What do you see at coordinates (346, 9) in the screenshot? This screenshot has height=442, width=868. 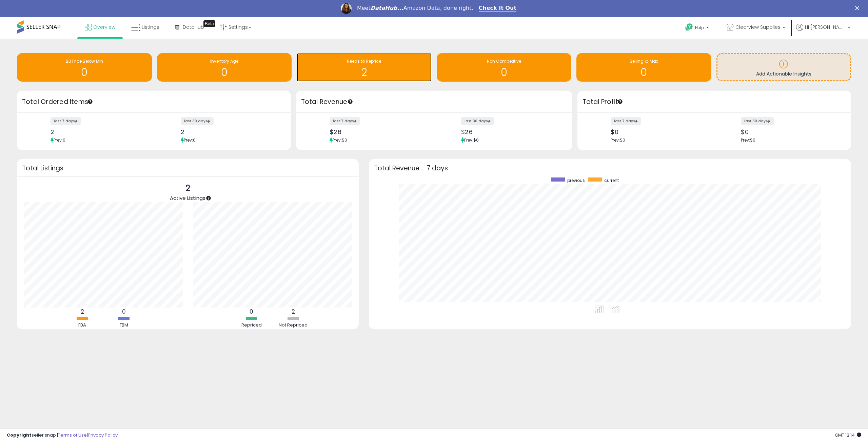 I see `img: Profile image for Georgie` at bounding box center [346, 9].